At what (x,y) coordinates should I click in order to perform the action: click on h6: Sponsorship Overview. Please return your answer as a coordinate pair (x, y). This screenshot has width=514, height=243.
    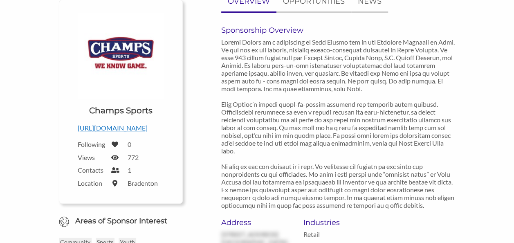
    Looking at the image, I should click on (338, 30).